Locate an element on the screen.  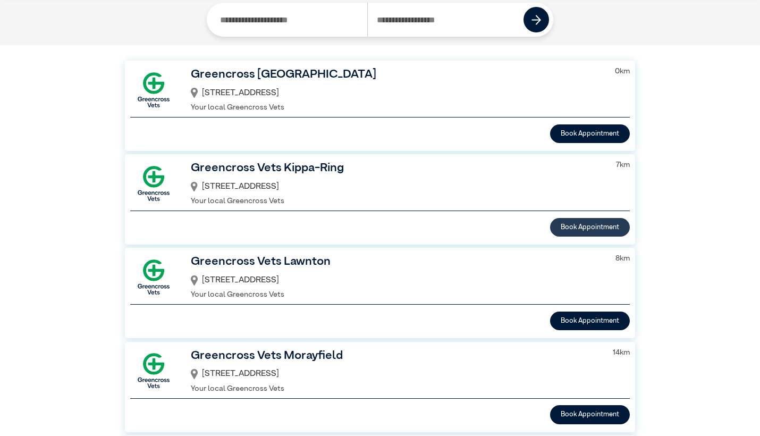
input: Search by Clinic Name is located at coordinates (289, 20).